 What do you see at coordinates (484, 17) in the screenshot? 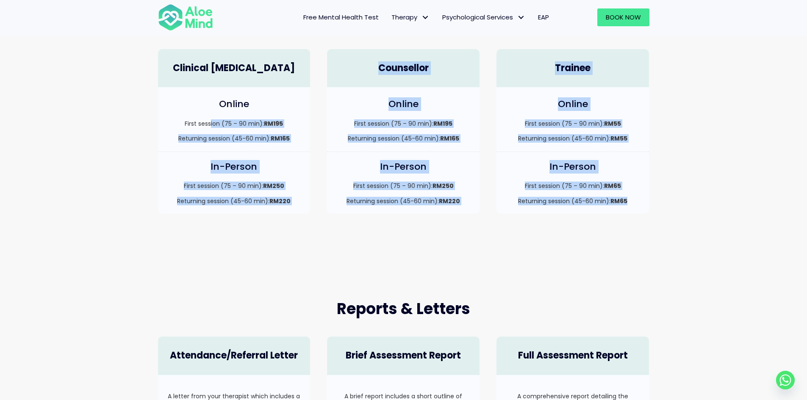
I see `span: Psychological Services` at bounding box center [484, 17].